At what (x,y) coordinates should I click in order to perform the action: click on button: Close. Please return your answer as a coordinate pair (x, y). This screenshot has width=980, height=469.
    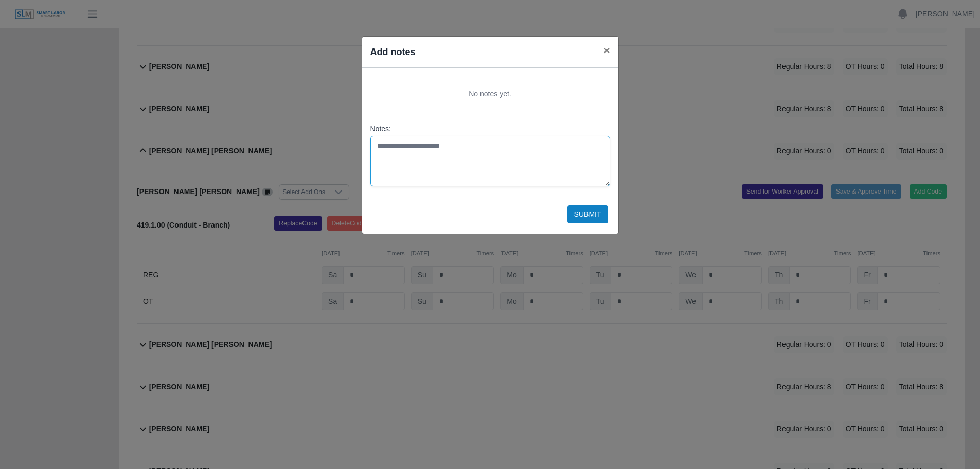
    Looking at the image, I should click on (607, 50).